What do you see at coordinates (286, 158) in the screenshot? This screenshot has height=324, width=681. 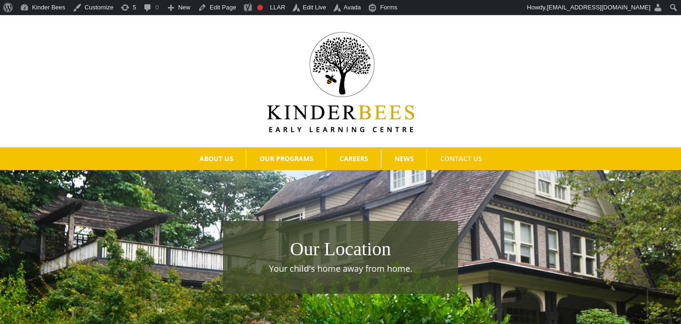 I see `span: OUR PROGRAMS` at bounding box center [286, 158].